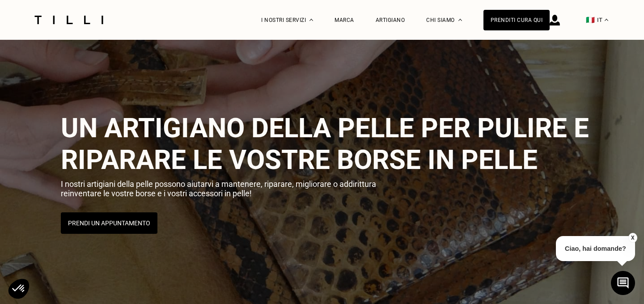 Image resolution: width=644 pixels, height=304 pixels. What do you see at coordinates (516, 20) in the screenshot?
I see `a: Prenditi cura qui` at bounding box center [516, 20].